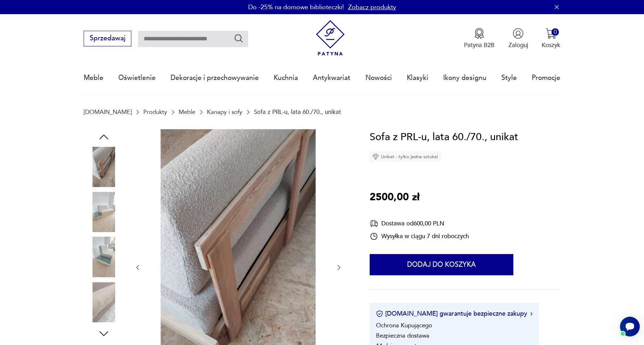 The image size is (644, 345). Describe the element at coordinates (518, 45) in the screenshot. I see `p: Zaloguj` at that location.